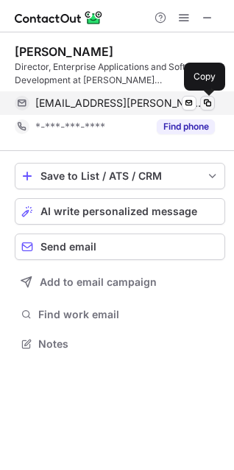  I want to click on span: Send email, so click(69, 247).